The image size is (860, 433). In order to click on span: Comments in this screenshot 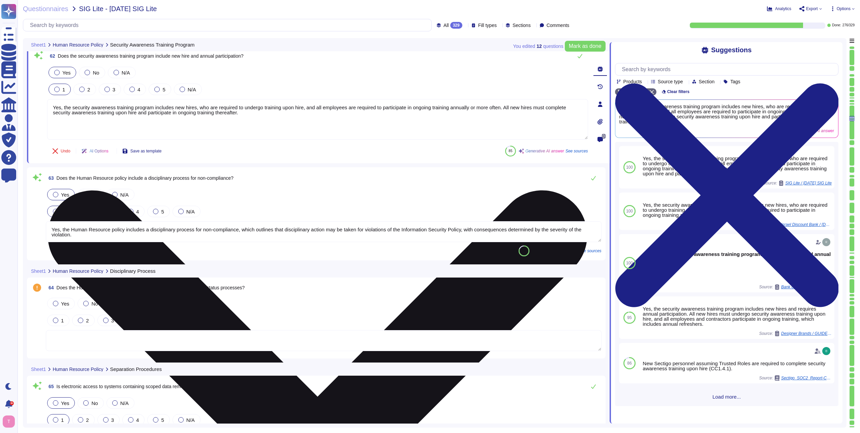, I will do `click(558, 25)`.